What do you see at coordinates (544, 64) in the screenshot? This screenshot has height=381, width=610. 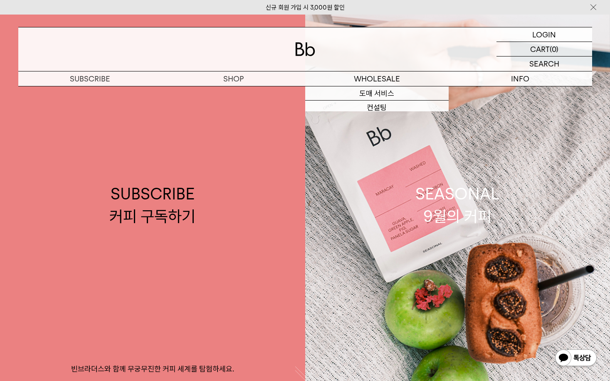 I see `p: SEARCH` at bounding box center [544, 64].